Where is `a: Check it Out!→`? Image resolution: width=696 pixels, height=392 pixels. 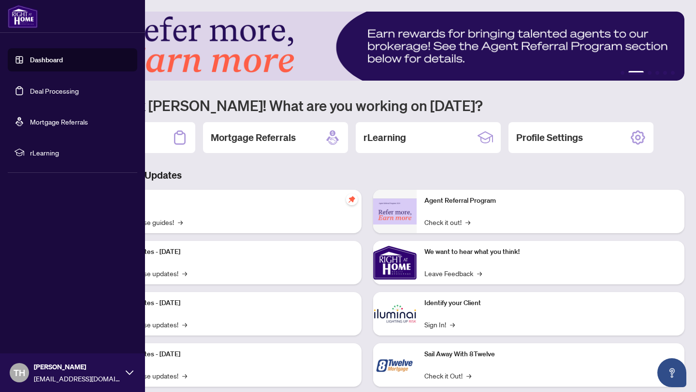
a: Check it Out!→ is located at coordinates (448, 376).